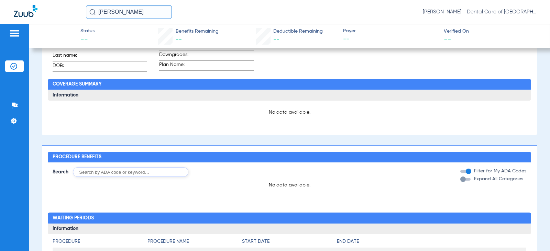  What do you see at coordinates (100, 243) in the screenshot?
I see `app-breakdown-title: Procedure` at bounding box center [100, 243].